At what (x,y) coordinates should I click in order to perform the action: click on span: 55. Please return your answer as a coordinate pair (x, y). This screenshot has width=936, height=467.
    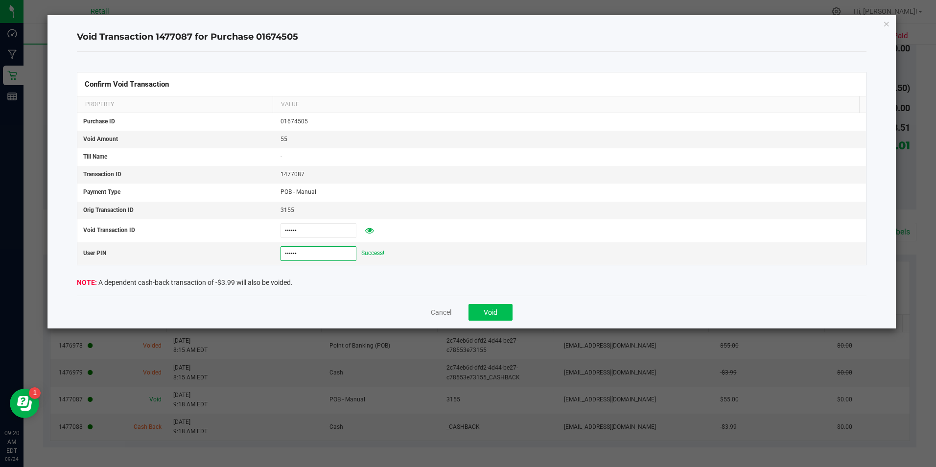
    Looking at the image, I should click on (284, 139).